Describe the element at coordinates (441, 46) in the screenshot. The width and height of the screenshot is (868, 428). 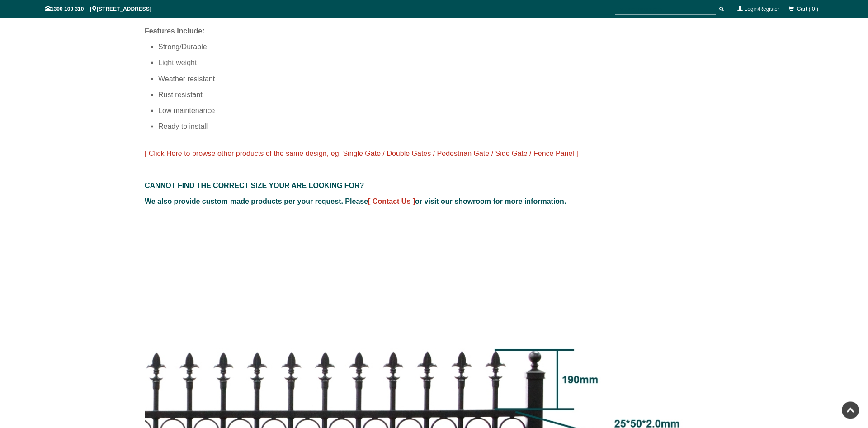
I see `li: Strong/Durable` at that location.